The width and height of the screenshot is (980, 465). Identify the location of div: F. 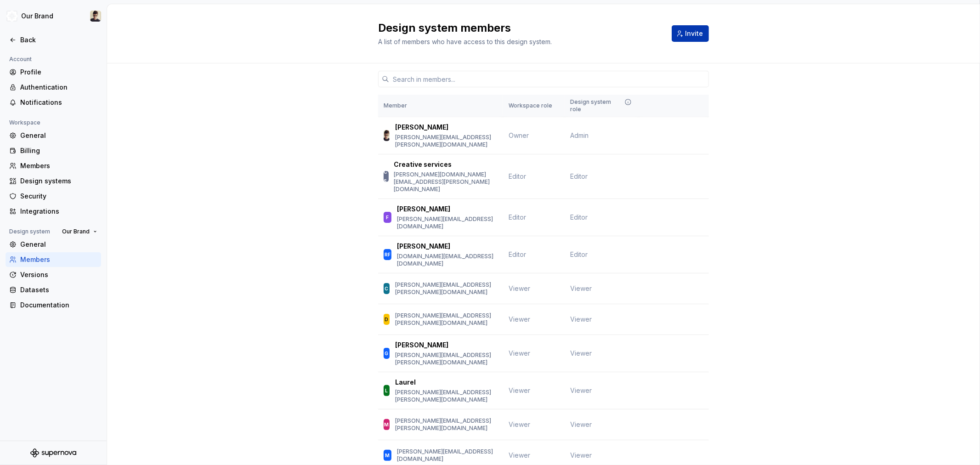
(387, 217).